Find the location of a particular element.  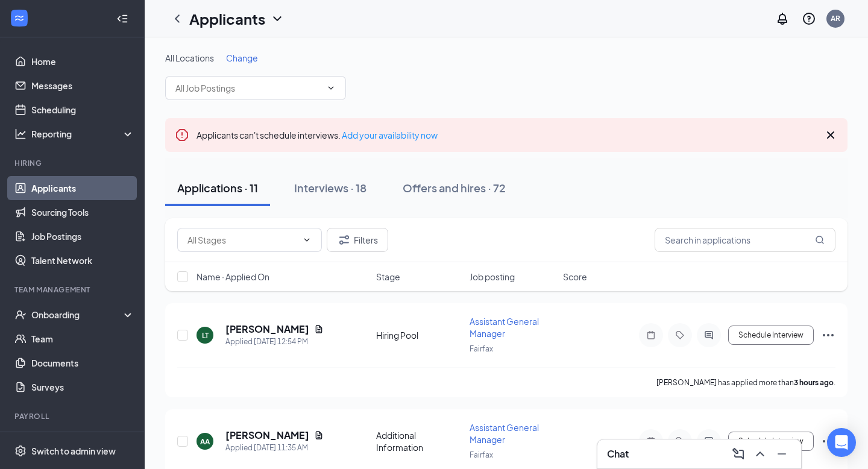

a: Documents is located at coordinates (82, 363).